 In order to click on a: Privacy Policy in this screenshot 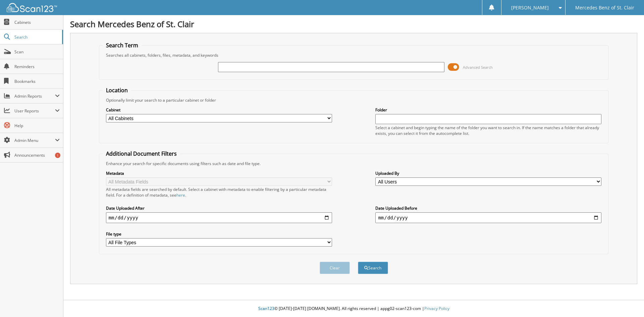, I will do `click(437, 308)`.